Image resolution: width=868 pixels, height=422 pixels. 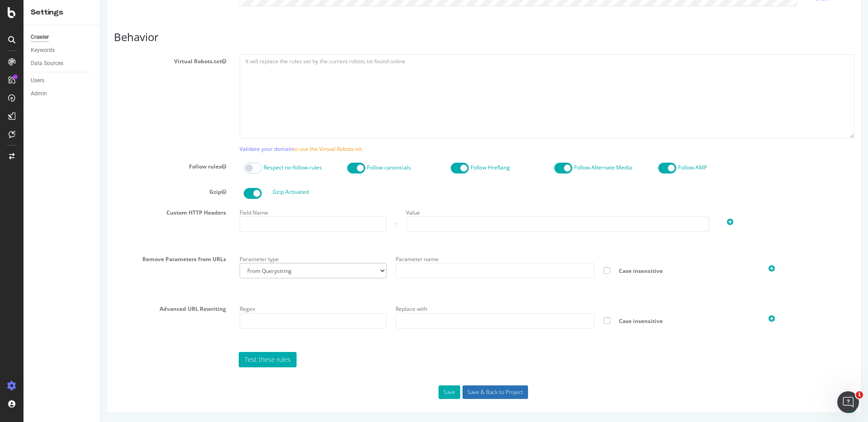 I want to click on a: Admin, so click(x=62, y=93).